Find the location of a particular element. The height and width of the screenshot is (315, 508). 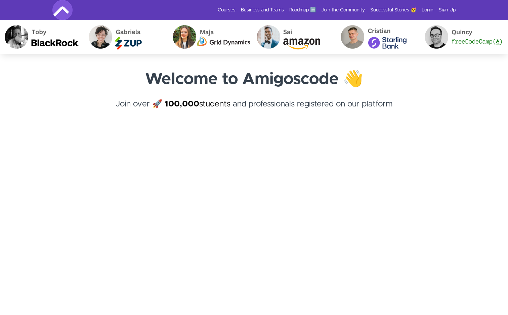

a: Successful Stories 🥳 is located at coordinates (393, 10).